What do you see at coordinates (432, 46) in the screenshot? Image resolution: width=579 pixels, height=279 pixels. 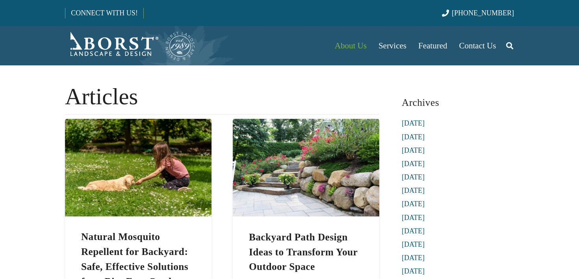 I see `a: Featured` at bounding box center [432, 46].